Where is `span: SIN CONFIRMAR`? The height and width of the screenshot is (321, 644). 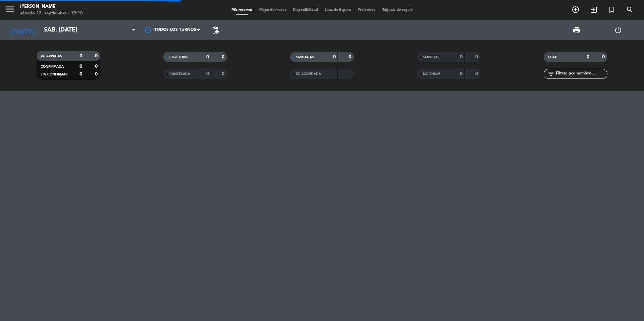 span: SIN CONFIRMAR is located at coordinates (54, 74).